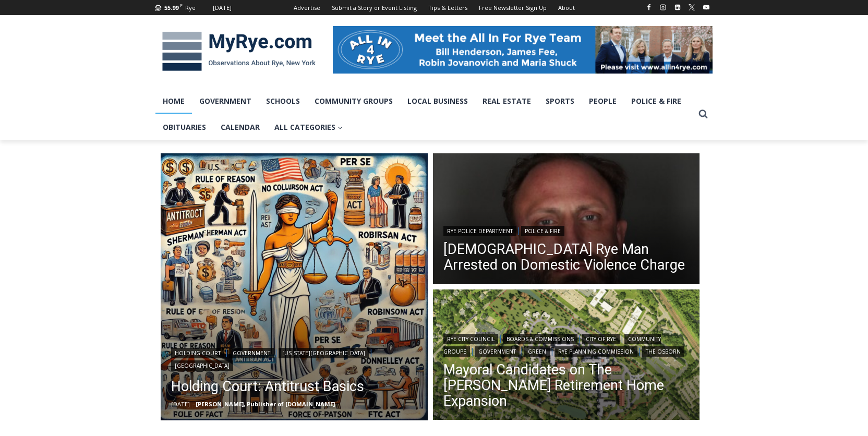 The width and height of the screenshot is (868, 436). I want to click on a: Home, so click(174, 101).